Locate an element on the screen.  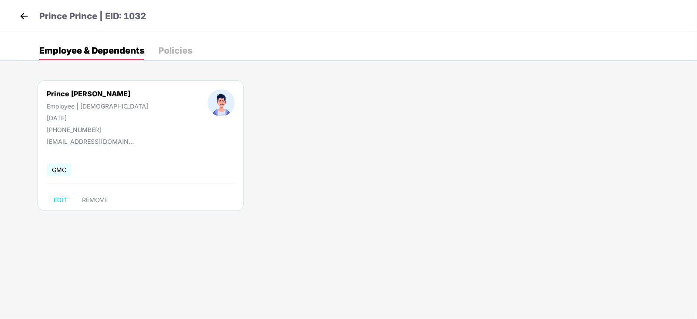
p: Prince Prince | EID: 1032 is located at coordinates (92, 16).